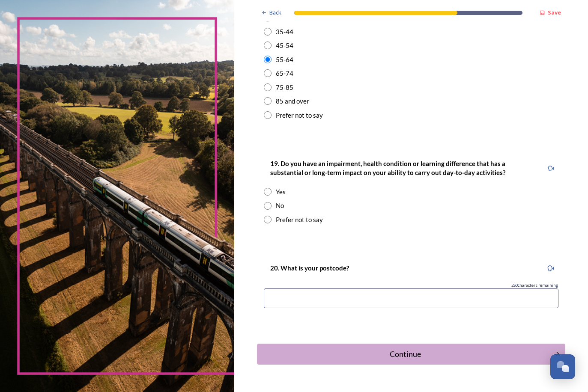  Describe the element at coordinates (554, 13) in the screenshot. I see `strong: Save` at that location.